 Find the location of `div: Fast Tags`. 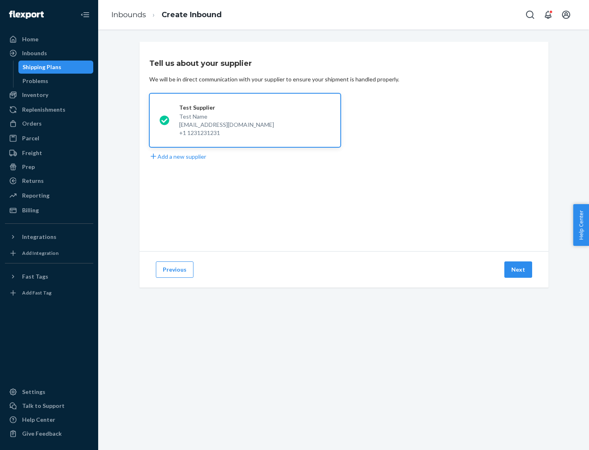

div: Fast Tags is located at coordinates (35, 277).